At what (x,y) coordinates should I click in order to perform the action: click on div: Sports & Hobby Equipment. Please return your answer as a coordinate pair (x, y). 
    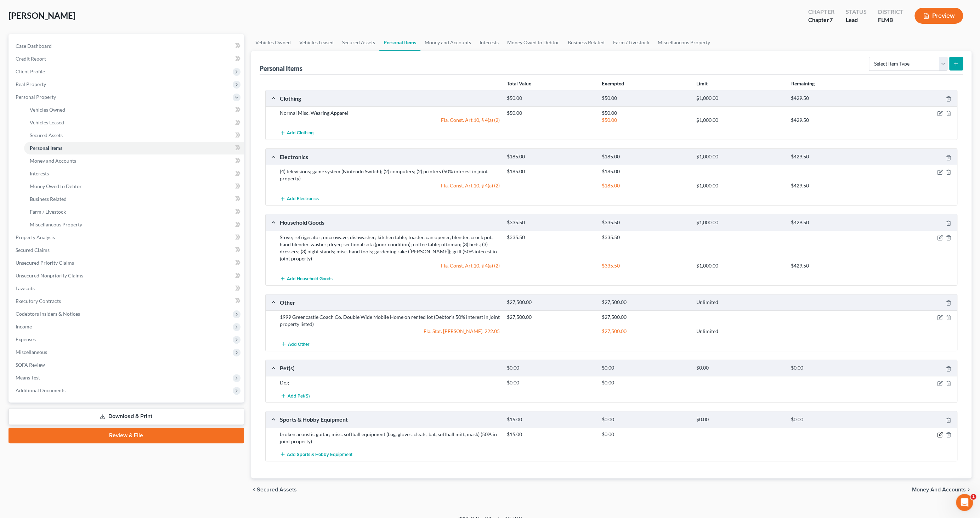
    Looking at the image, I should click on (389, 419).